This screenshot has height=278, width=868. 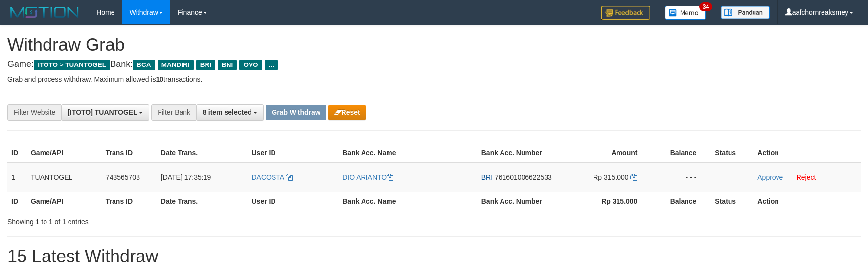 What do you see at coordinates (17, 178) in the screenshot?
I see `td: 1` at bounding box center [17, 178].